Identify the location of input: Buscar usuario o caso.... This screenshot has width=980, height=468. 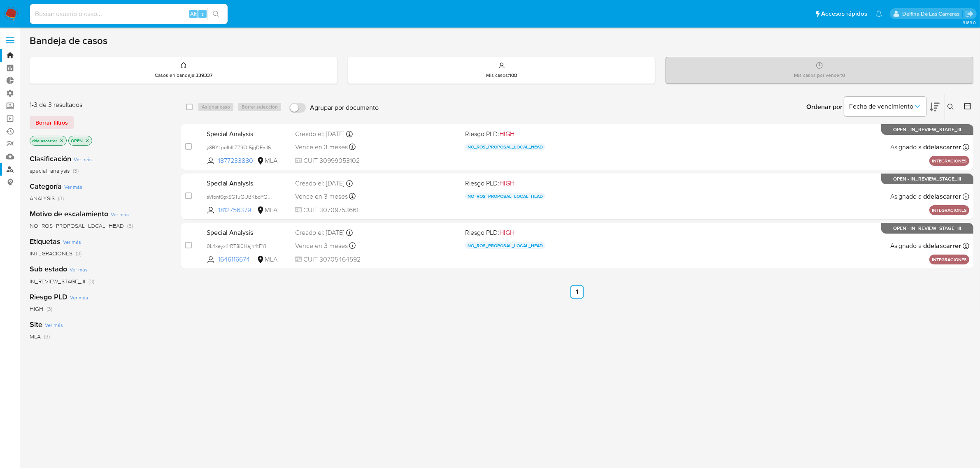
(129, 14).